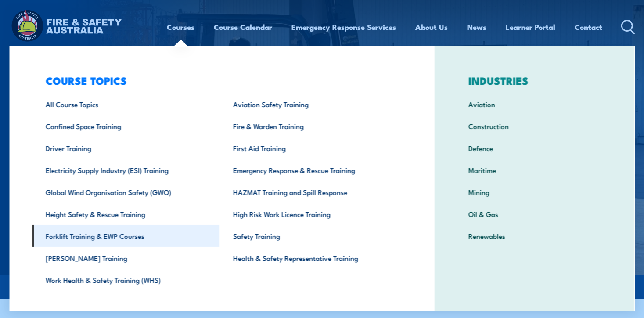 Image resolution: width=644 pixels, height=318 pixels. I want to click on a: Courses, so click(181, 27).